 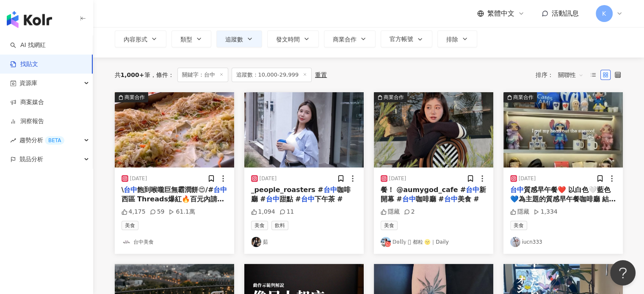 I want to click on button: 發文時間, so click(x=293, y=39).